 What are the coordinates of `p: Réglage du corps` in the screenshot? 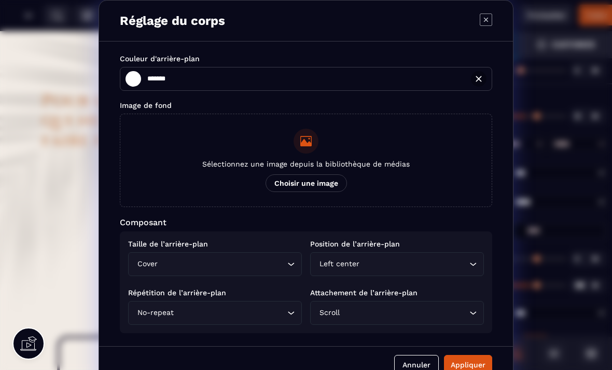 It's located at (172, 21).